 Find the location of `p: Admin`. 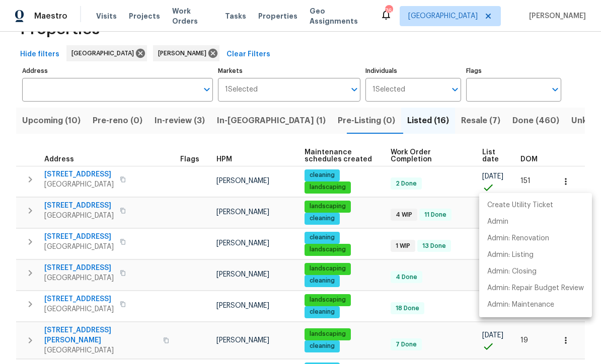

p: Admin is located at coordinates (498, 222).